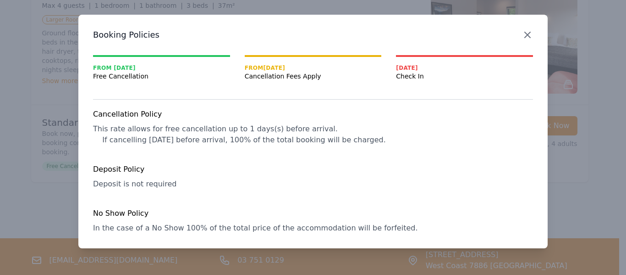  What do you see at coordinates (313, 213) in the screenshot?
I see `h4: No Show Policy` at bounding box center [313, 213].